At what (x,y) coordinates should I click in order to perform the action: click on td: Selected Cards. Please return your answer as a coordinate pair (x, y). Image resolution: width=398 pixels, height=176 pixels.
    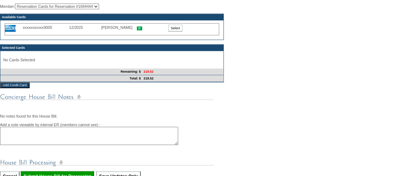
    Looking at the image, I should click on (112, 48).